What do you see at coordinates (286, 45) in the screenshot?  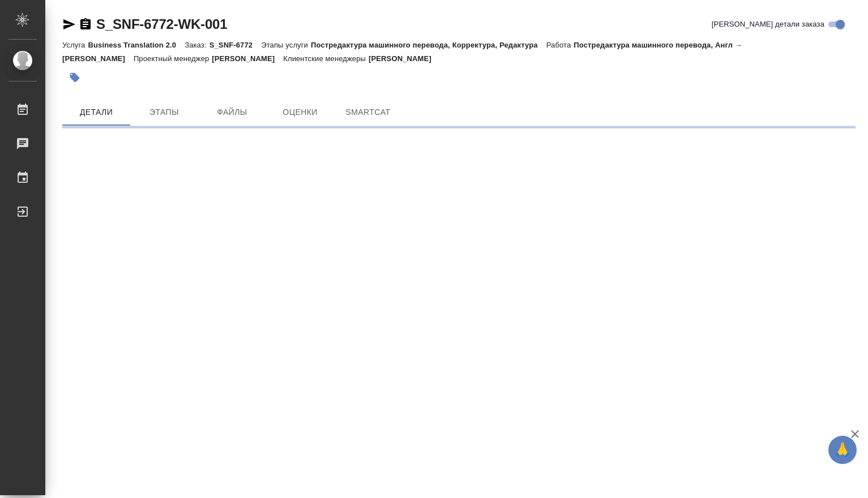 I see `p: Этапы услуги` at bounding box center [286, 45].